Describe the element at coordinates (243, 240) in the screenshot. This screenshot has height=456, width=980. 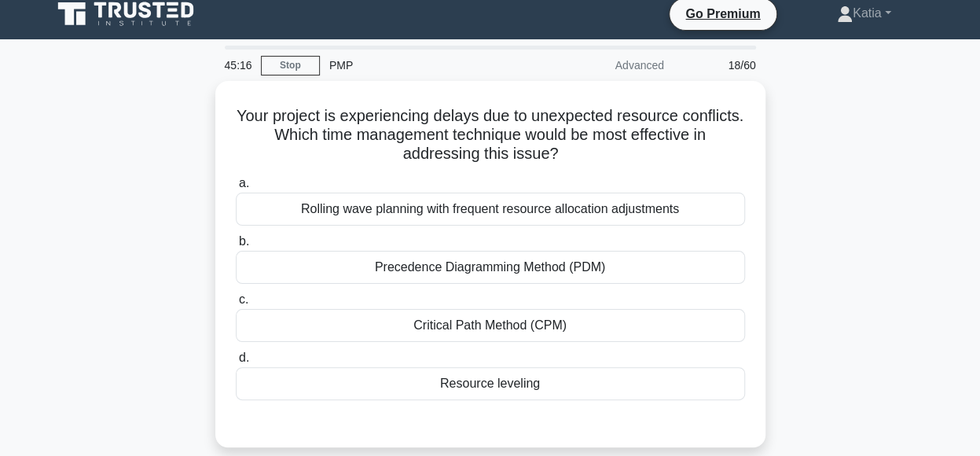
I see `span: b.` at that location.